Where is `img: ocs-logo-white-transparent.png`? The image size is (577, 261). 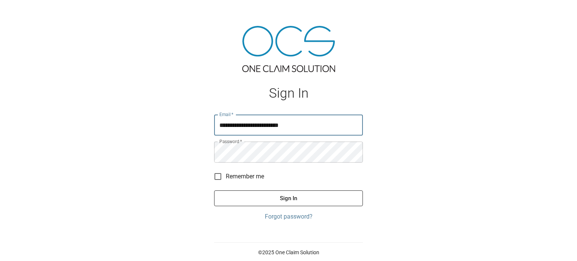
img: ocs-logo-white-transparent.png is located at coordinates (24, 12).